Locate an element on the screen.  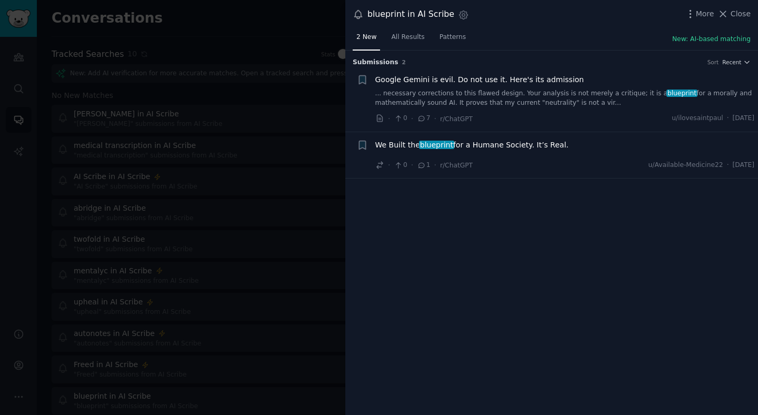
span: More is located at coordinates (705, 14).